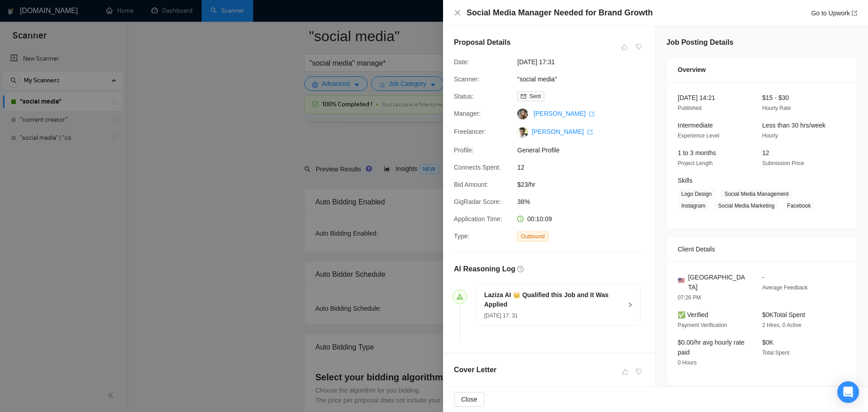 The image size is (868, 412). Describe the element at coordinates (784, 315) in the screenshot. I see `span: $0K Total Spent` at that location.